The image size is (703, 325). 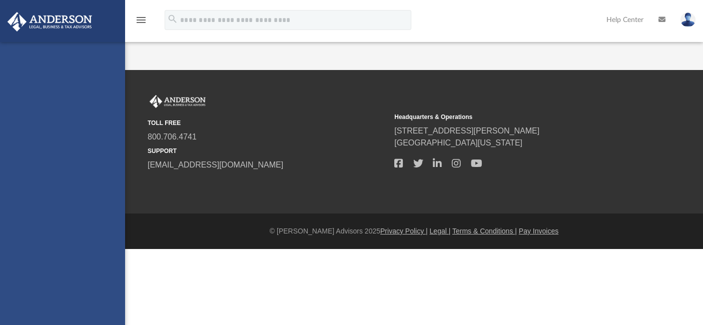 I want to click on a: menu, so click(x=141, y=23).